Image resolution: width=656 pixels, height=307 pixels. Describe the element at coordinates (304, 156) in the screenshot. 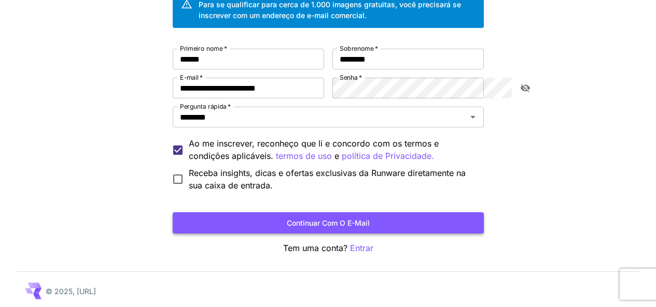

I see `font: termos de uso` at that location.